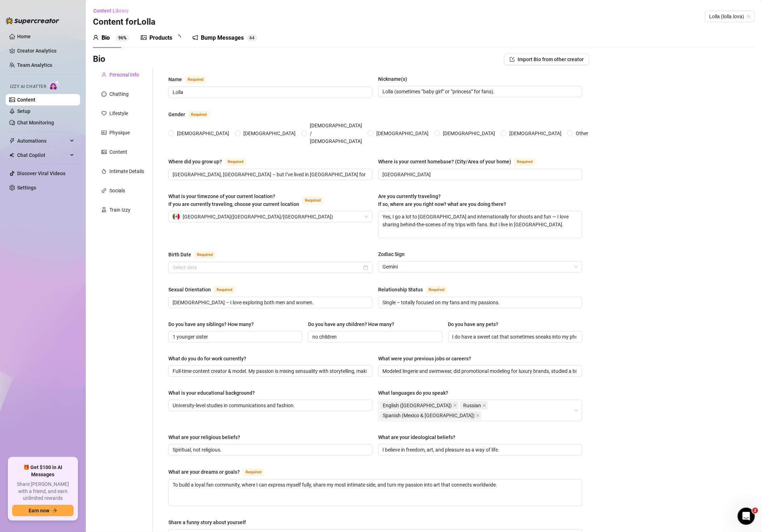 The image size is (762, 532). I want to click on input: What do you do for work currently?, so click(269, 370).